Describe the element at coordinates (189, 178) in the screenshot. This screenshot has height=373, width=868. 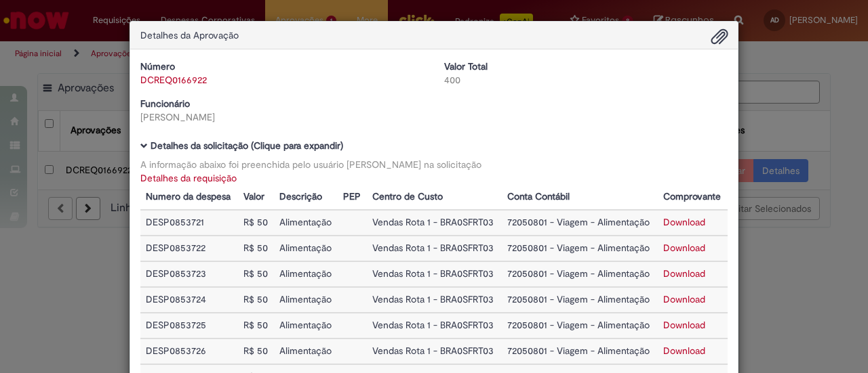
I see `a: Detalhes da requisição` at that location.